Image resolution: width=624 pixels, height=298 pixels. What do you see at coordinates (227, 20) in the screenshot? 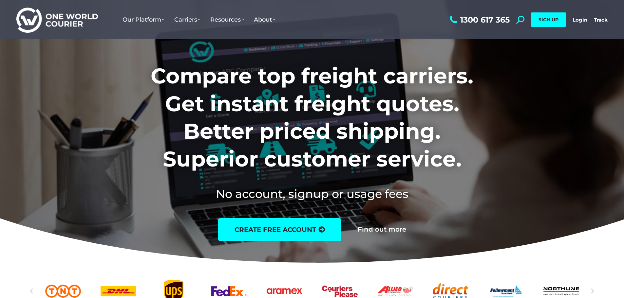
I see `a: Resources` at bounding box center [227, 20].